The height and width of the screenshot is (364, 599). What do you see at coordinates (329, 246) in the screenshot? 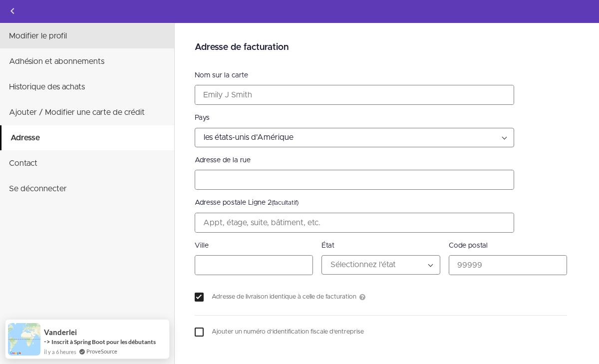
I see `font: État` at bounding box center [329, 246].